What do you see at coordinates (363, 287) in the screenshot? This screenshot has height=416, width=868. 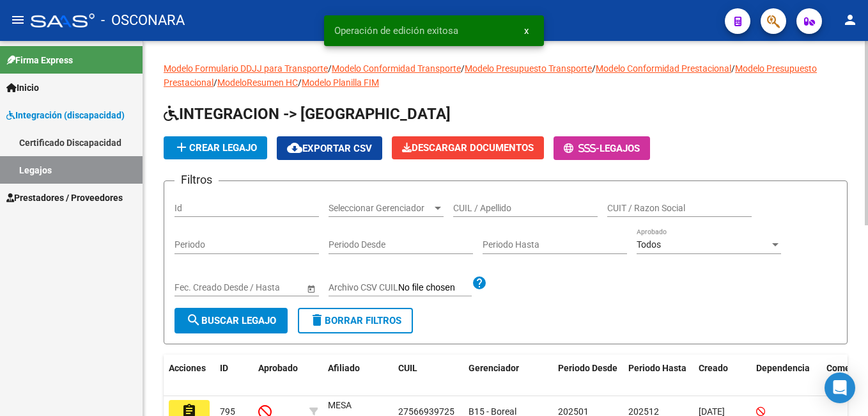 I see `span: Archivo CSV CUIL` at bounding box center [363, 287].